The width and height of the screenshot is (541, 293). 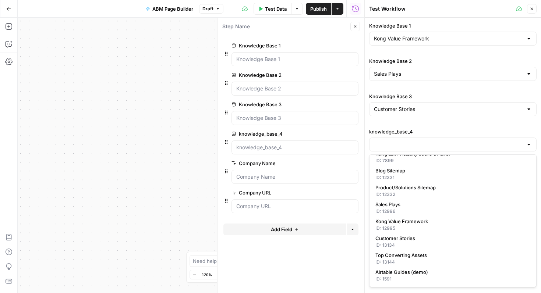 I want to click on div: ID: 12996, so click(x=453, y=212).